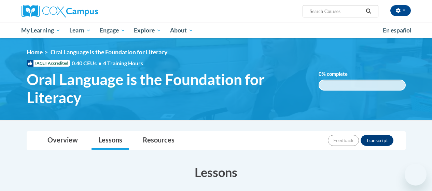  Describe the element at coordinates (148, 30) in the screenshot. I see `span: Explore` at that location.